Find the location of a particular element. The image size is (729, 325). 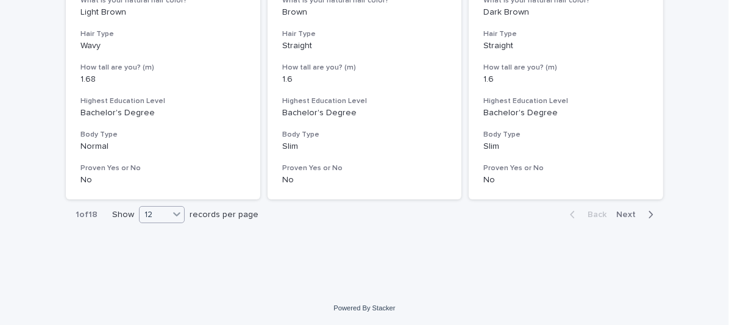

p: Wavy is located at coordinates (163, 46).